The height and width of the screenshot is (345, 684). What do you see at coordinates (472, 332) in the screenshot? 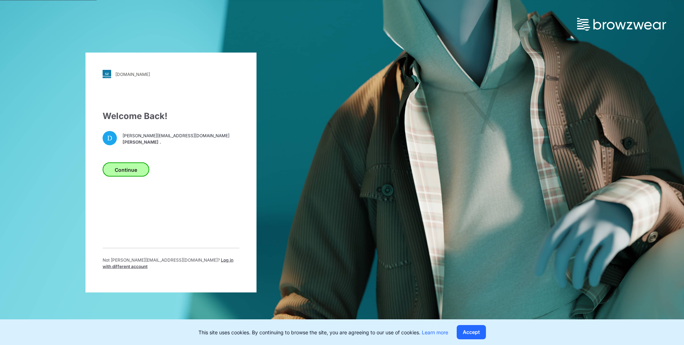
I see `button: Accept` at bounding box center [472, 332].